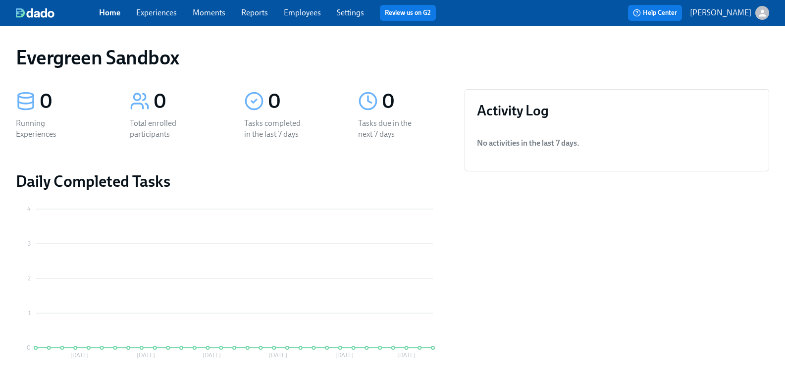 The width and height of the screenshot is (785, 379). Describe the element at coordinates (35, 13) in the screenshot. I see `img: dado` at that location.